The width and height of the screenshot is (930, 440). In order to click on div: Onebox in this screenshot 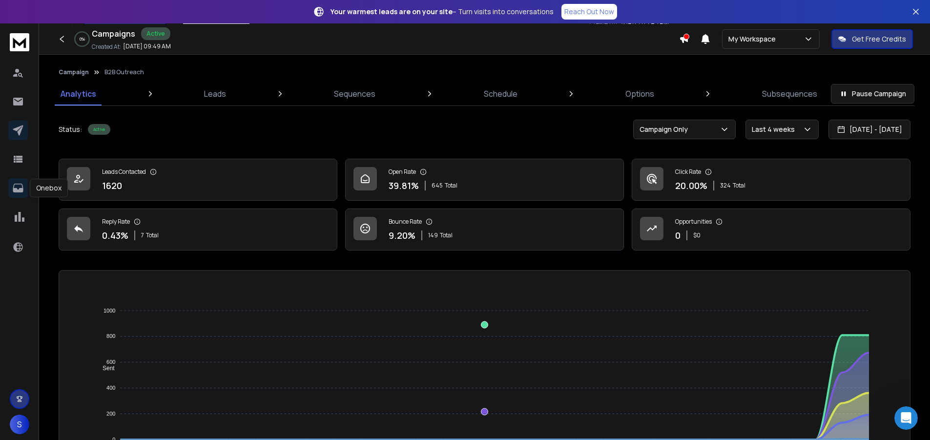, I will do `click(49, 188)`.